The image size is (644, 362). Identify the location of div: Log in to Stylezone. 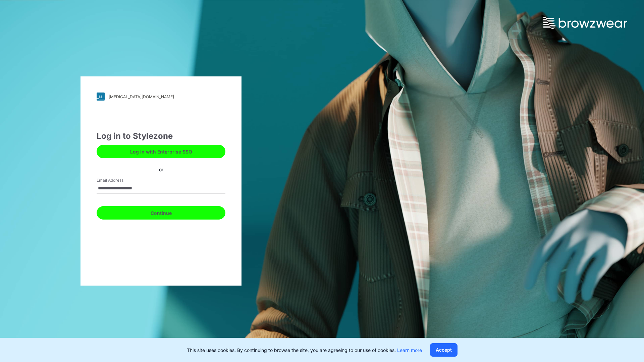
(161, 136).